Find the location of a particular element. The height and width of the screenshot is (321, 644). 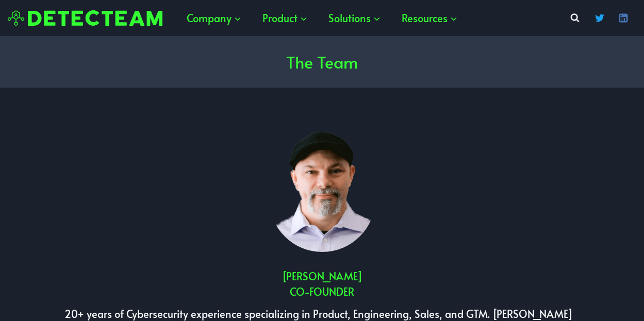

span: Product is located at coordinates (285, 18).